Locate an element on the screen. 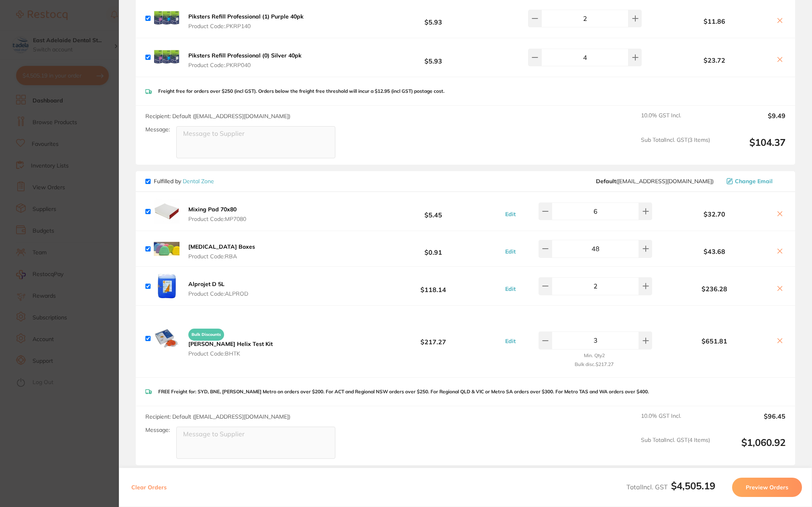  output: $104.37 is located at coordinates (751, 147).